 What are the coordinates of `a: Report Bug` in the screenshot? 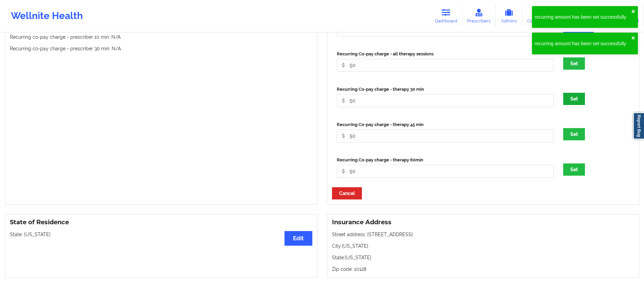 It's located at (639, 126).